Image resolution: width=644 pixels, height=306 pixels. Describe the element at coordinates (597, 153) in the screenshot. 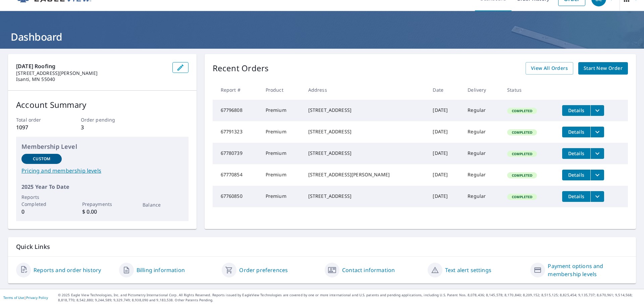

I see `button: filesDropdownBtn-67780739` at that location.